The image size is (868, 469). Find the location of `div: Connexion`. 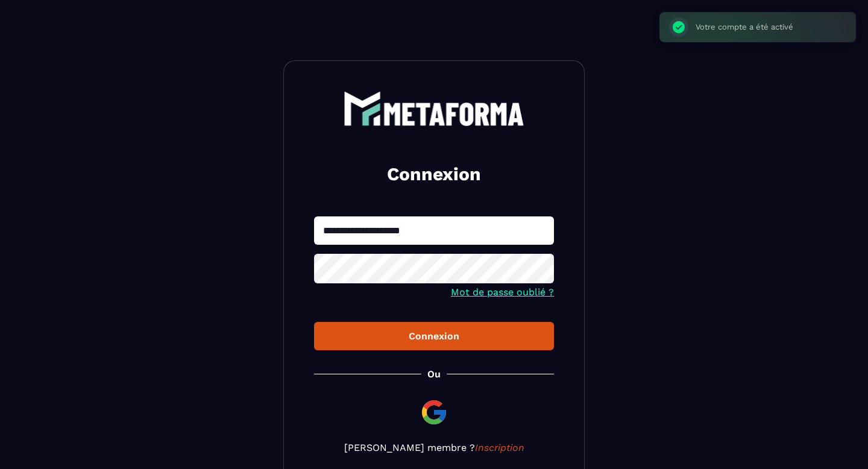

div: Connexion is located at coordinates (434, 336).